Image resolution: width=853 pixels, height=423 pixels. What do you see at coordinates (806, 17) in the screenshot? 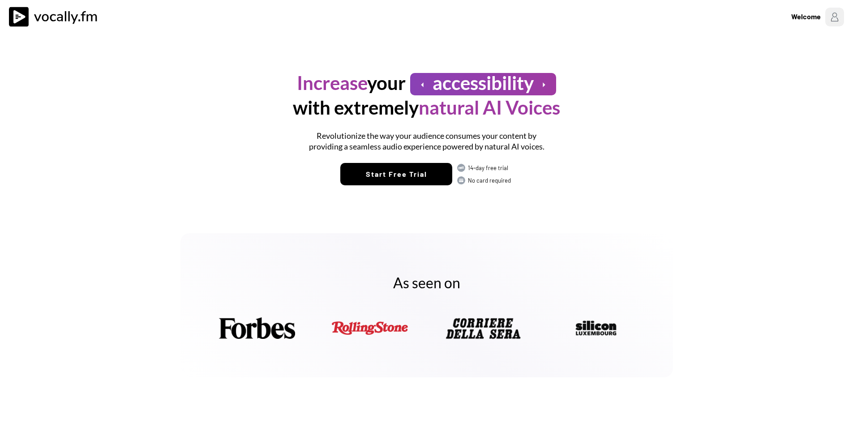
I see `div: Welcome` at bounding box center [806, 17].